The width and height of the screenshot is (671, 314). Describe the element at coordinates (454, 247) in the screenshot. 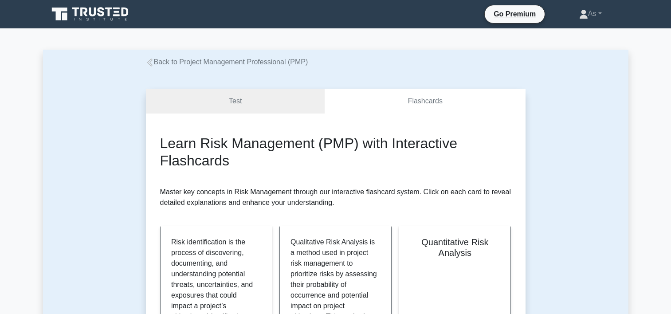

I see `h2: Quantitative Risk Analysis` at that location.